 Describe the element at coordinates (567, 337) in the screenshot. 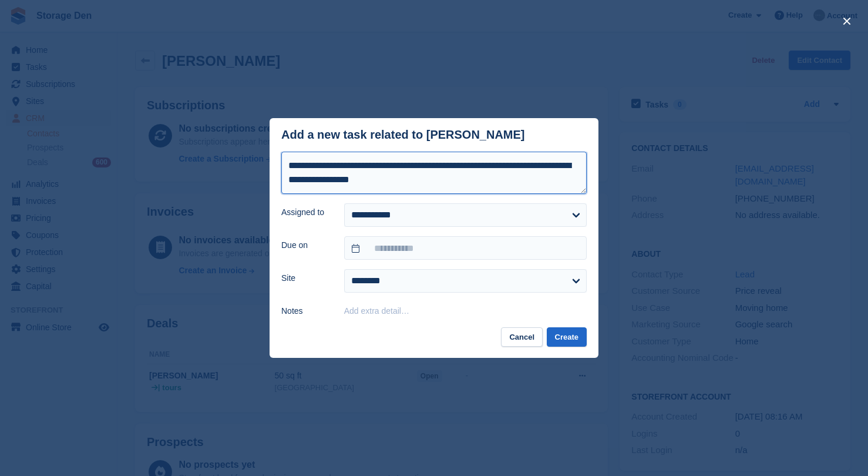

I see `button: Create` at that location.